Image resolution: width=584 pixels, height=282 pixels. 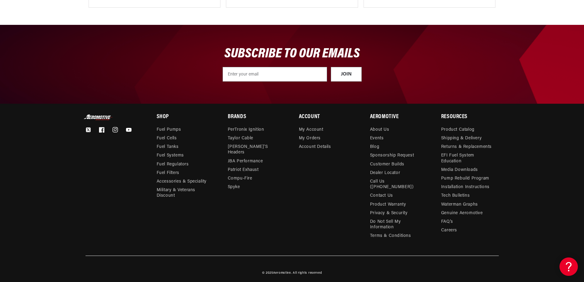 I want to click on span: SUBSCRIBE TO OUR EMAILS, so click(x=292, y=54).